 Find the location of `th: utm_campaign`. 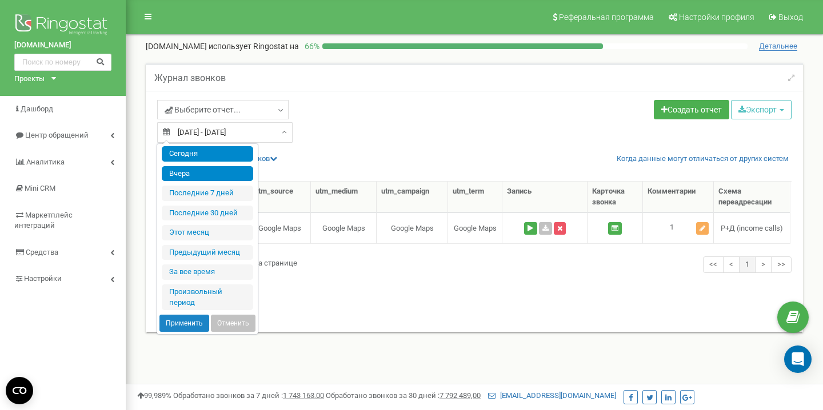

th: utm_campaign is located at coordinates (412, 197).